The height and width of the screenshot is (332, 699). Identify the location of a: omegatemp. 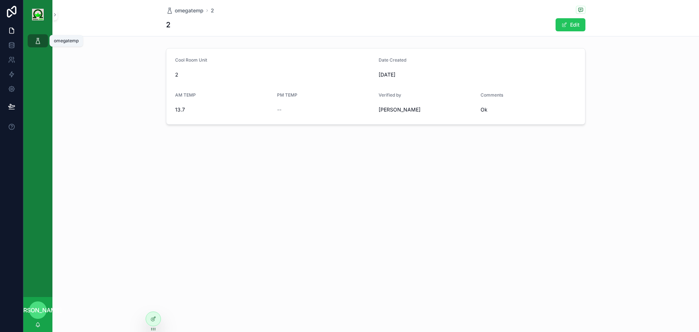
(185, 11).